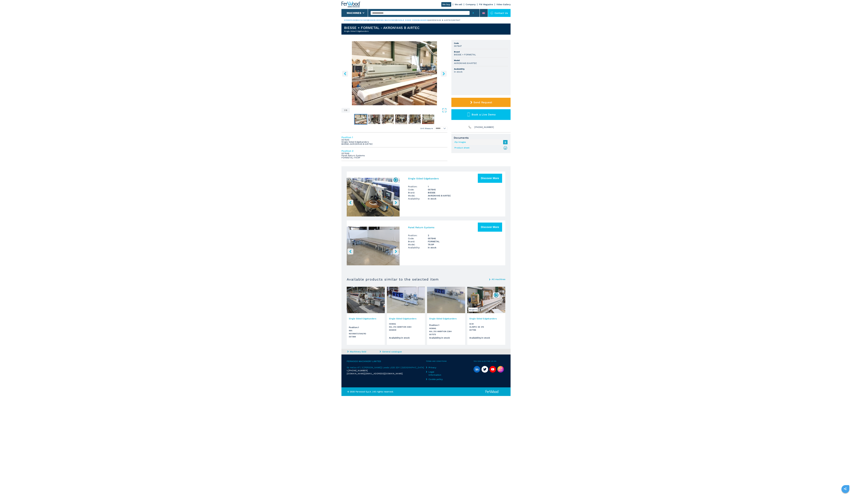  Describe the element at coordinates (473, 310) in the screenshot. I see `span: Bargains` at that location.